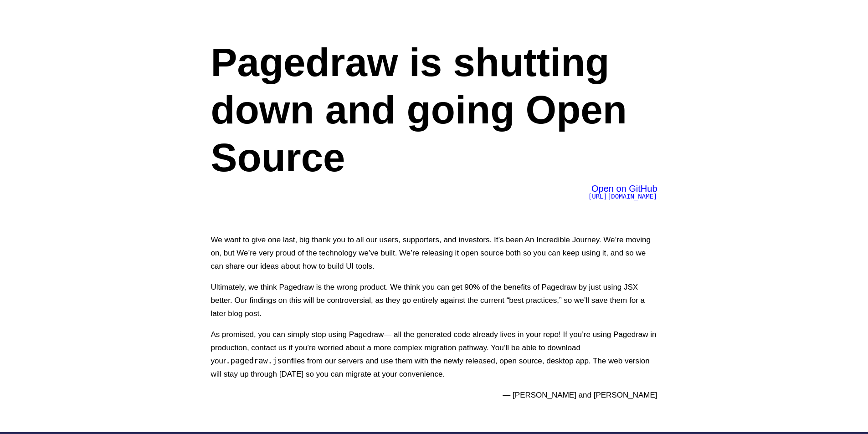 The image size is (868, 434). Describe the element at coordinates (434, 253) in the screenshot. I see `p: We want to give one last, big thank you to all our users, supporters, and investors. It’s been An...` at that location.